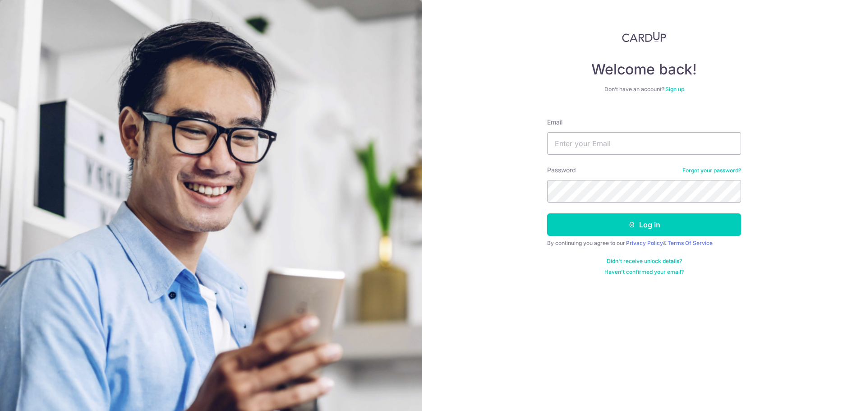 This screenshot has height=411, width=866. What do you see at coordinates (690, 243) in the screenshot?
I see `a: Terms Of Service` at bounding box center [690, 243].